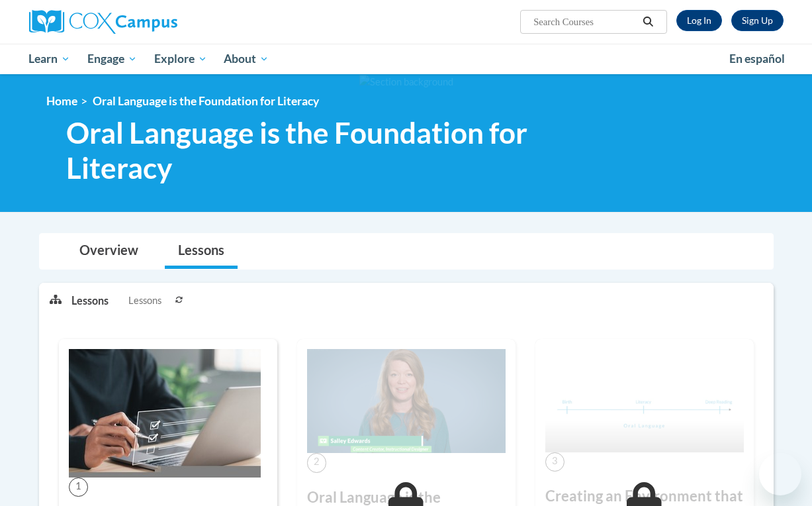 The width and height of the screenshot is (812, 506). What do you see at coordinates (757, 58) in the screenshot?
I see `span: En español` at bounding box center [757, 58].